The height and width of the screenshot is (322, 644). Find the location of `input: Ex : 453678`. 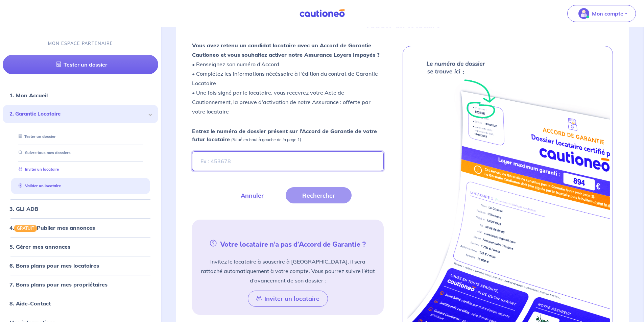

input: Ex : 453678 is located at coordinates (288, 161).